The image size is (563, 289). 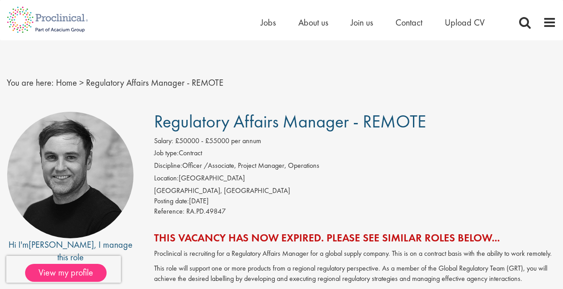 I want to click on label: Reference:, so click(x=169, y=211).